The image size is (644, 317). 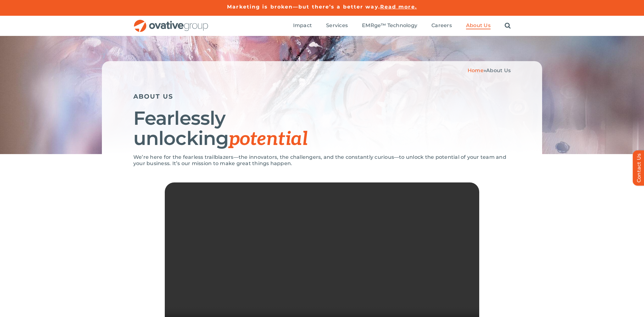 What do you see at coordinates (337, 26) in the screenshot?
I see `span: Services` at bounding box center [337, 26].